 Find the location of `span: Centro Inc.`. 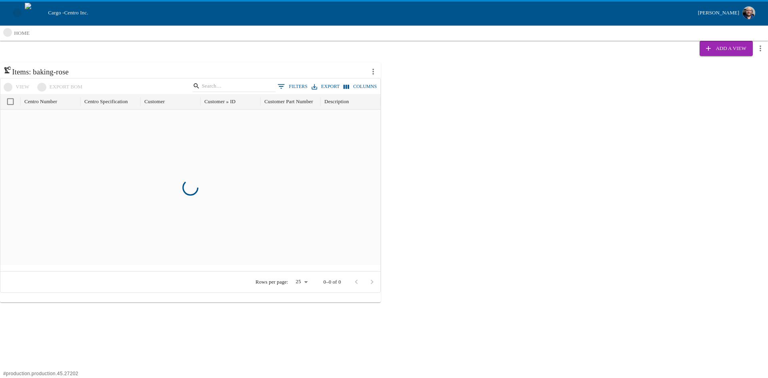

span: Centro Inc. is located at coordinates (76, 12).